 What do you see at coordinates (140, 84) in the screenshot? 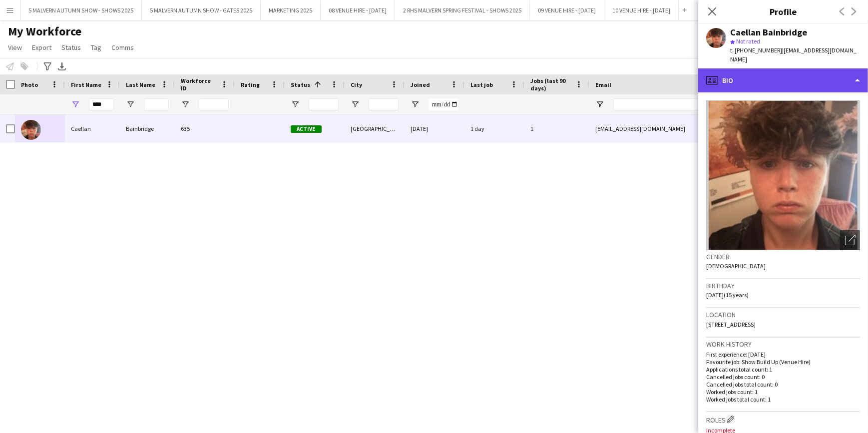
I see `span: Last Name` at bounding box center [140, 84].